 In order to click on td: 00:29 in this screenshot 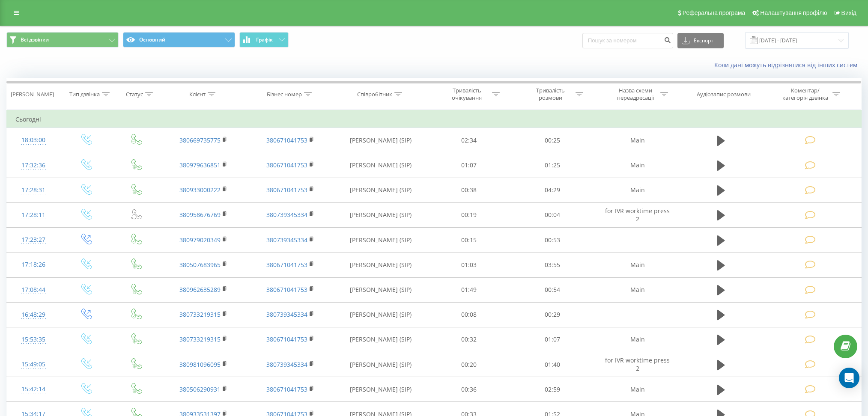, I will do `click(552, 314)`.